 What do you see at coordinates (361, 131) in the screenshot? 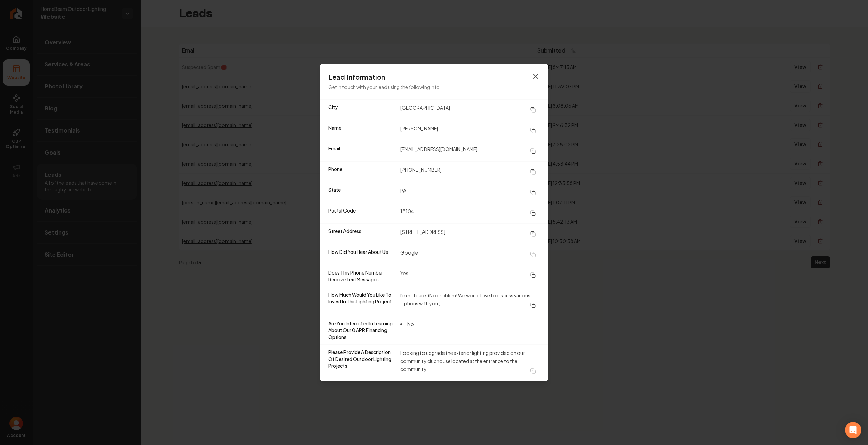
I see `dt: Name` at bounding box center [361, 131].